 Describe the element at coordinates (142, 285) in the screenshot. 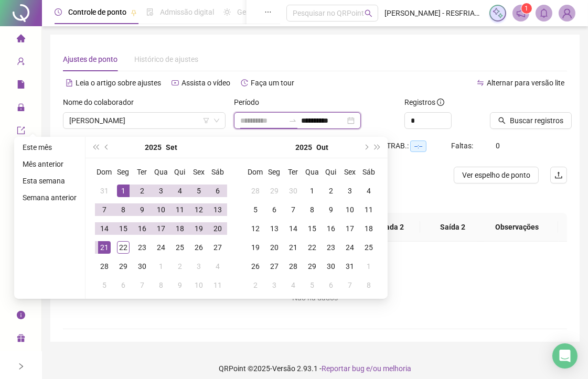

I see `td: 2025-10-07` at that location.